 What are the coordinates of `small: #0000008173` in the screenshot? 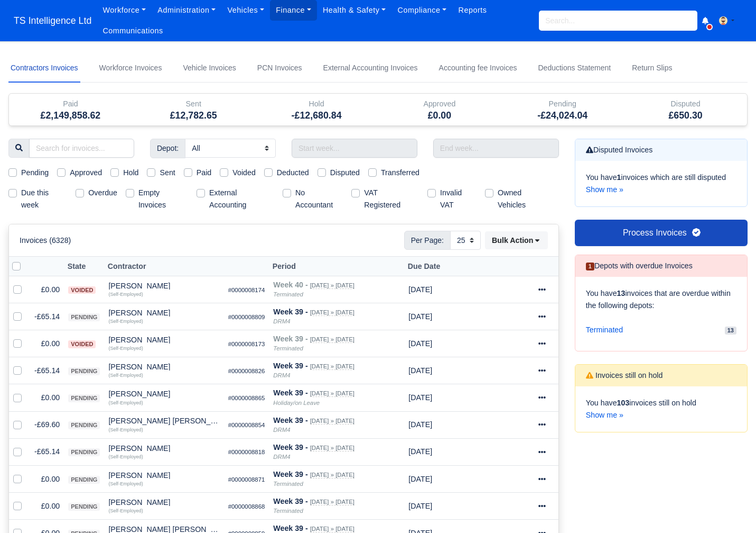 It's located at (247, 344).